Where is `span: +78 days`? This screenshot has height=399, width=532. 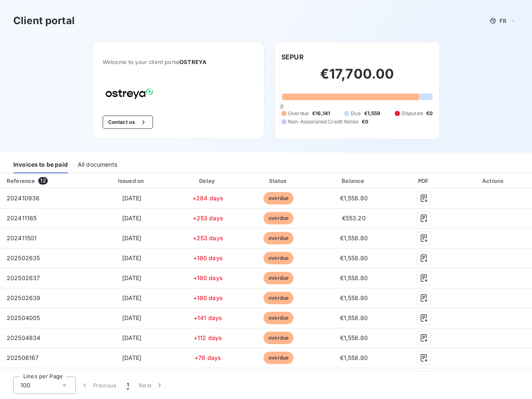
span: +78 days is located at coordinates (208, 358).